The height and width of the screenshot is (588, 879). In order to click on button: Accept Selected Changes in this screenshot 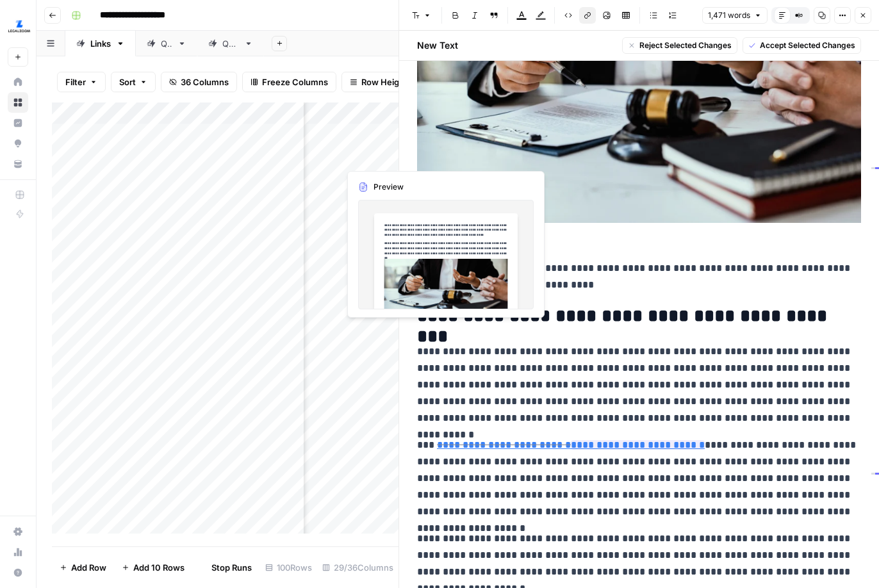, I will do `click(802, 45)`.